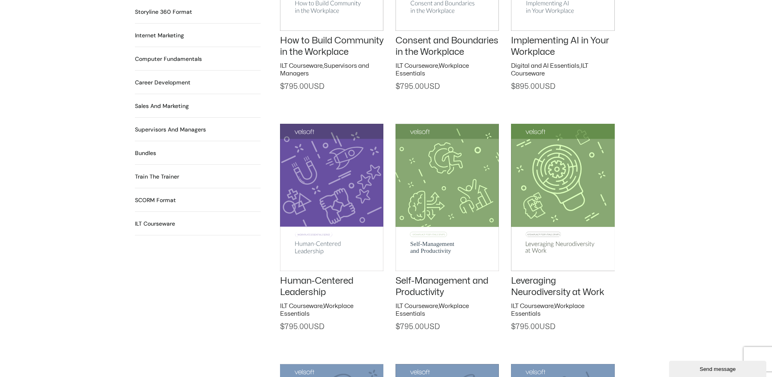 The width and height of the screenshot is (772, 377). Describe the element at coordinates (332, 46) in the screenshot. I see `a: How to Build Community in the Workplace` at that location.